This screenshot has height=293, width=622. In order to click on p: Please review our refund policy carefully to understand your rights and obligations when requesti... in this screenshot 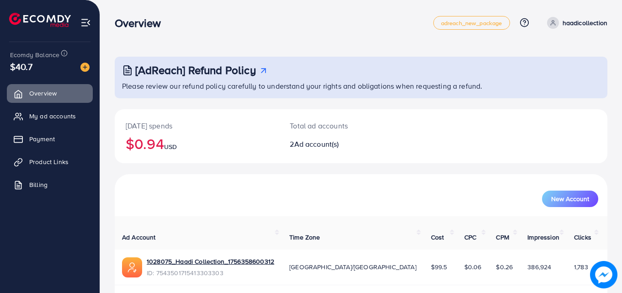, I will do `click(362, 86)`.